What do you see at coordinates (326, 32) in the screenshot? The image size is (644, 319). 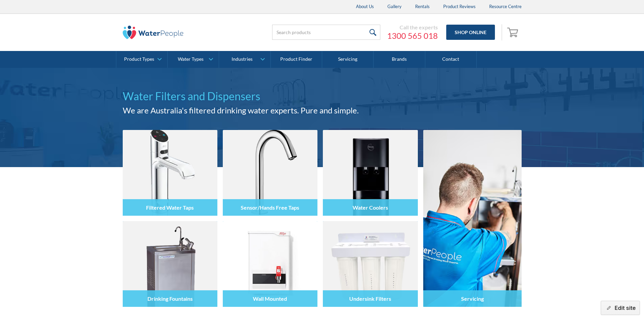 I see `input: Search products` at bounding box center [326, 32].